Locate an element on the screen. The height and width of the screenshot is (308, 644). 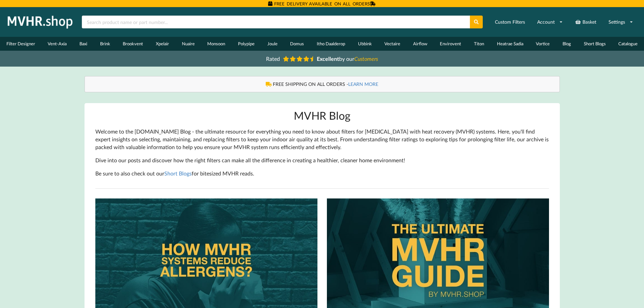
a: Envirovent is located at coordinates (451, 44).